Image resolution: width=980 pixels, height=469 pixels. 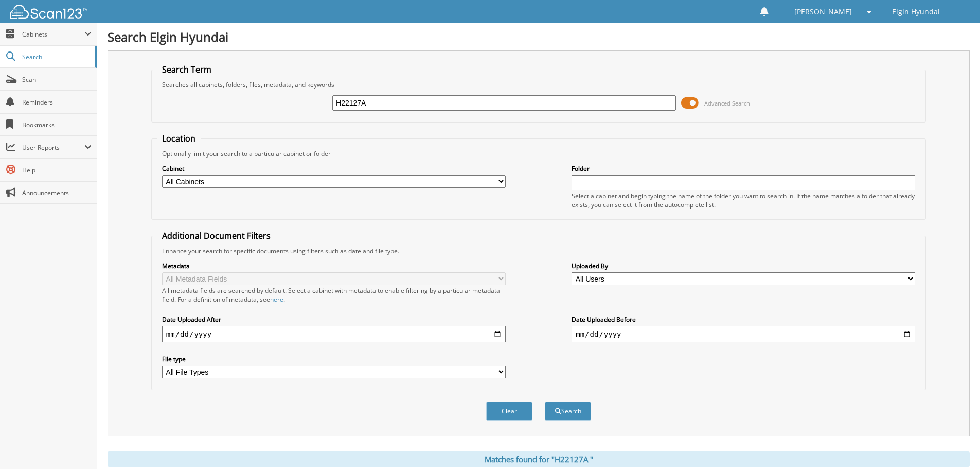 I want to click on label: Date Uploaded Before, so click(x=744, y=319).